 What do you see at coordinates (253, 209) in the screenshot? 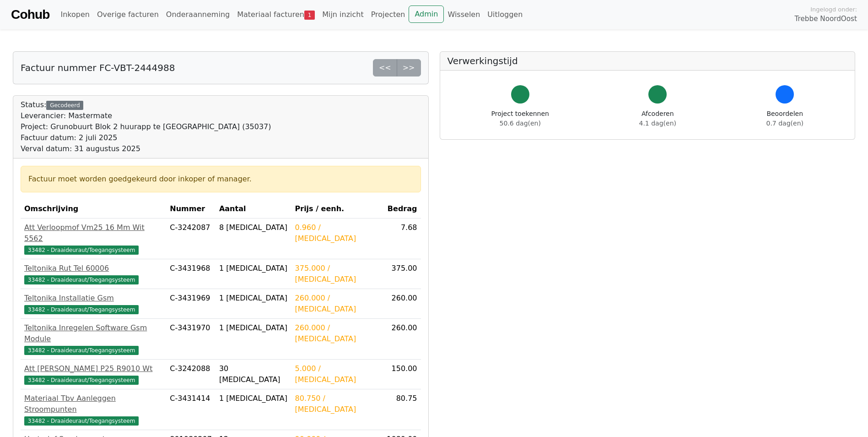
I see `th: Aantal` at bounding box center [253, 209].